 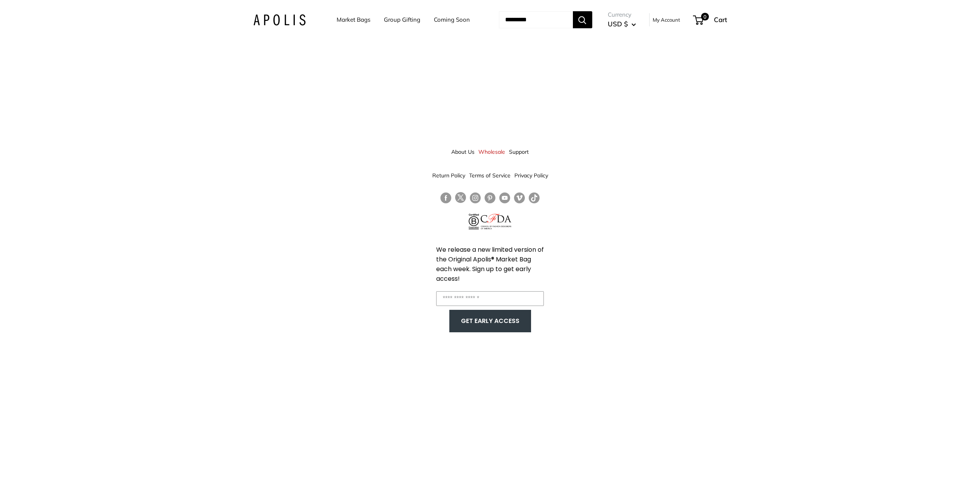 I want to click on a: Return Policy, so click(x=449, y=175).